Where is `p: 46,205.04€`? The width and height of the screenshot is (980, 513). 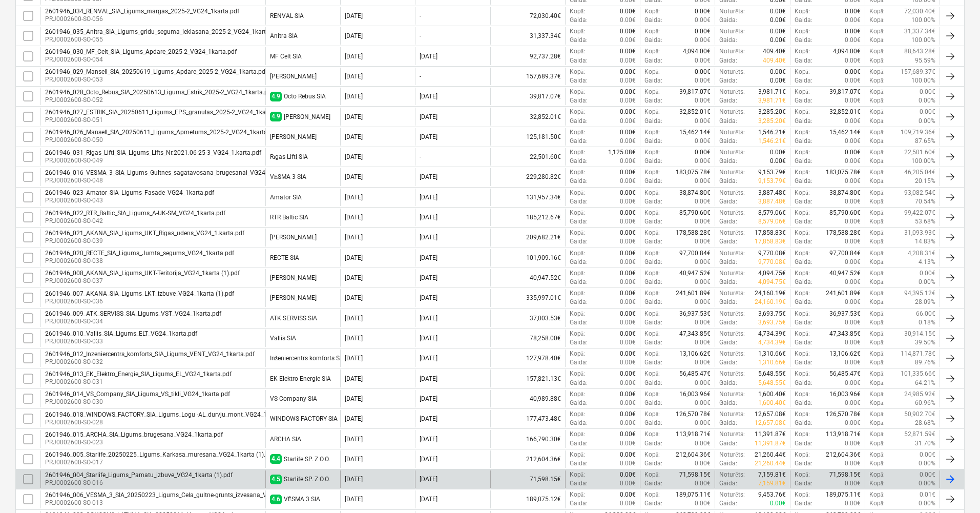
p: 46,205.04€ is located at coordinates (920, 172).